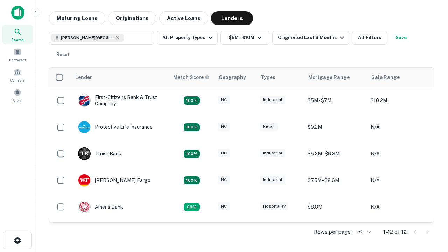  Describe the element at coordinates (115, 127) in the screenshot. I see `div: Protective Life Insurance` at that location.